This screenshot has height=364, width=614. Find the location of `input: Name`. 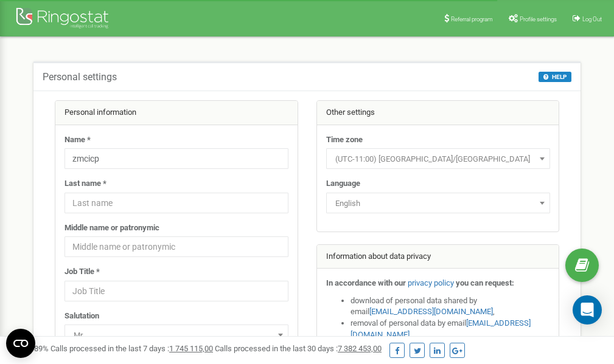

input: Name is located at coordinates (176, 159).